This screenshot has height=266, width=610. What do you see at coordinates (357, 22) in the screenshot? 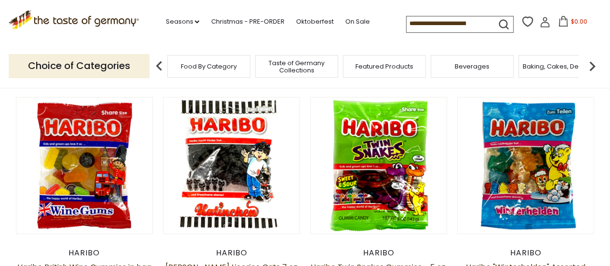
I see `a: On Sale` at bounding box center [357, 22].